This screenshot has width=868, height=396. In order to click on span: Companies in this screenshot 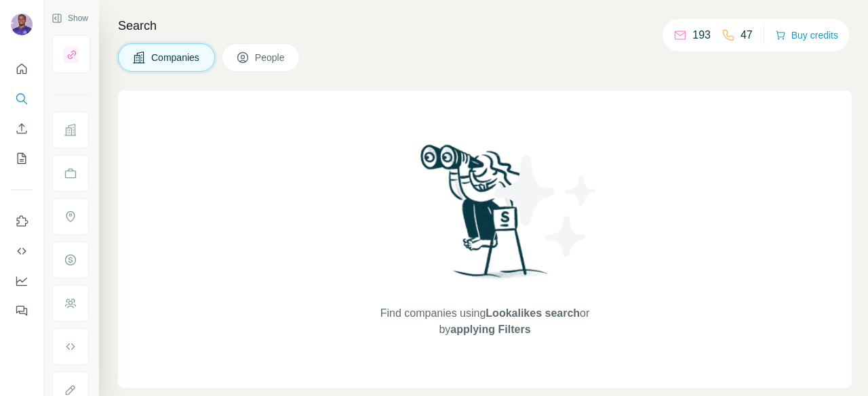, I will do `click(175, 58)`.